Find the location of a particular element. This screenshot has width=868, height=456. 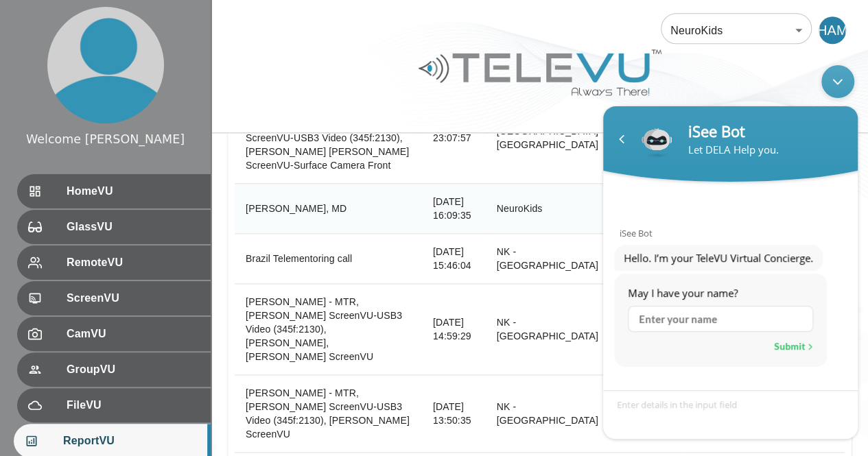

span: ScreenVU is located at coordinates (133, 298).